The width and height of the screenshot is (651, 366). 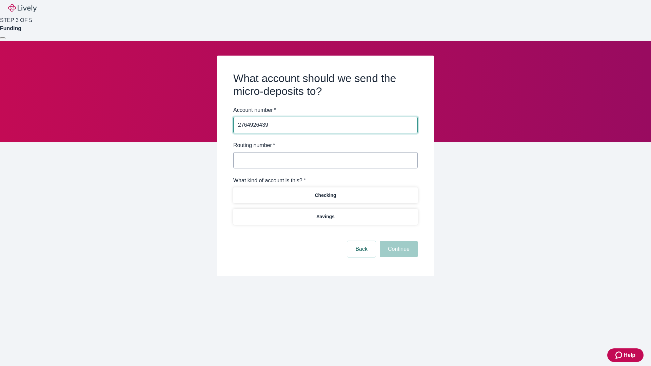 What do you see at coordinates (620, 355) in the screenshot?
I see `svg: Zendesk support icon` at bounding box center [620, 355].